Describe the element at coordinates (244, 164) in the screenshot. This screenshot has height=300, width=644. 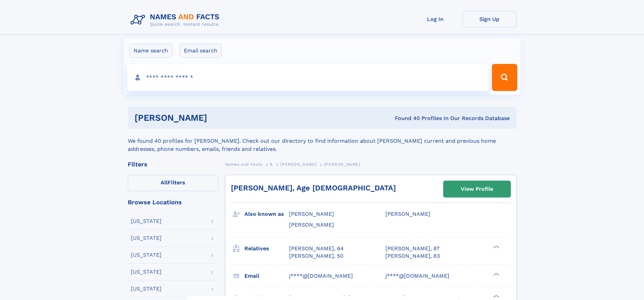
I see `a: Names and Facts` at that location.